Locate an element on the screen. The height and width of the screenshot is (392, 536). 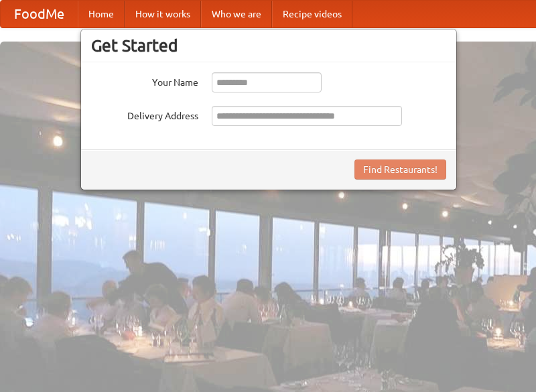
button: Find Restaurants! is located at coordinates (400, 169).